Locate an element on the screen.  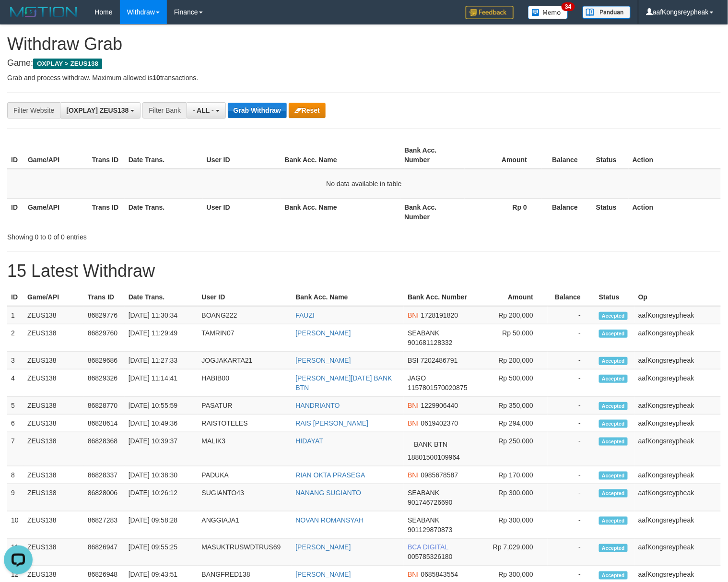
td: 5 is located at coordinates (16, 405).